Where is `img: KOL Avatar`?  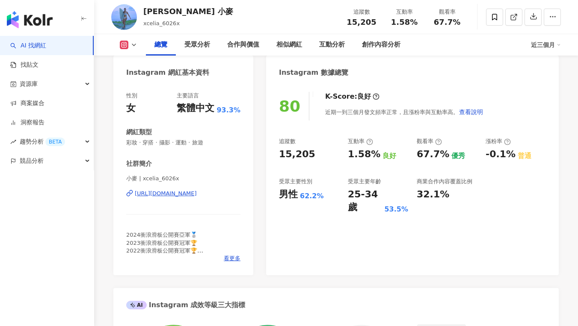 img: KOL Avatar is located at coordinates (124, 17).